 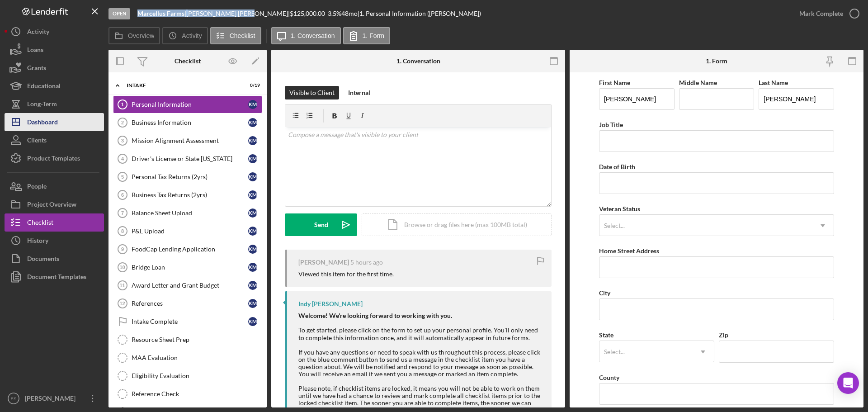 I want to click on a: 12ReferencesKM, so click(x=187, y=304).